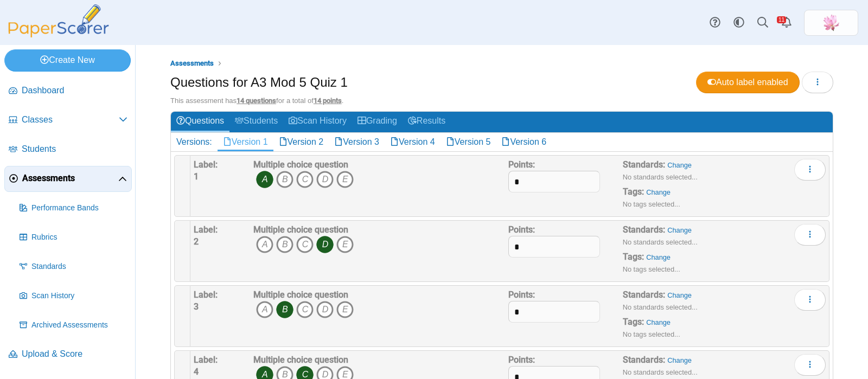  What do you see at coordinates (301, 142) in the screenshot?
I see `a: Version 2` at bounding box center [301, 142].